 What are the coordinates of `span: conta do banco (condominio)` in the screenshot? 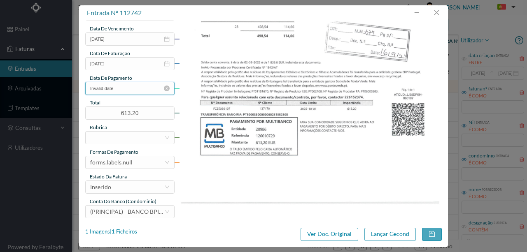 It's located at (123, 201).